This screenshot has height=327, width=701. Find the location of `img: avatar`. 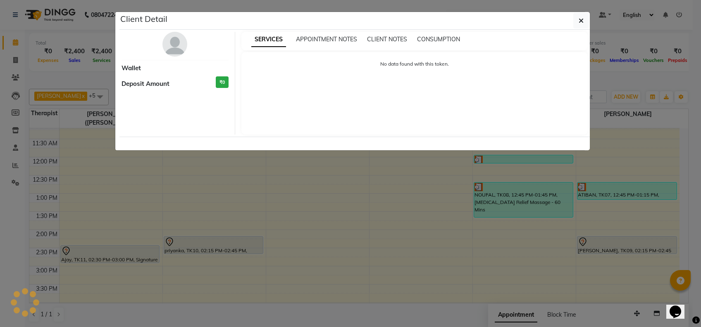

img: avatar is located at coordinates (175, 44).